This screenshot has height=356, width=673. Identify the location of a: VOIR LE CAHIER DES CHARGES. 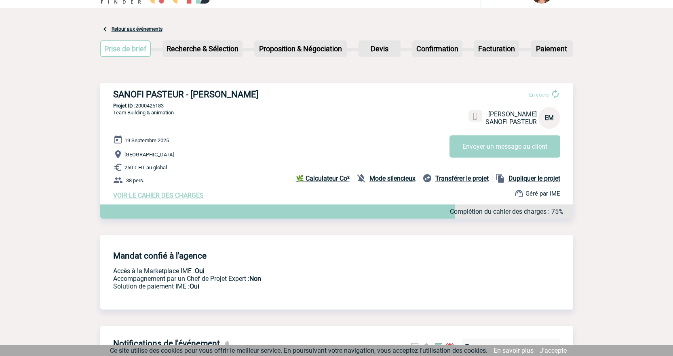
(158, 195).